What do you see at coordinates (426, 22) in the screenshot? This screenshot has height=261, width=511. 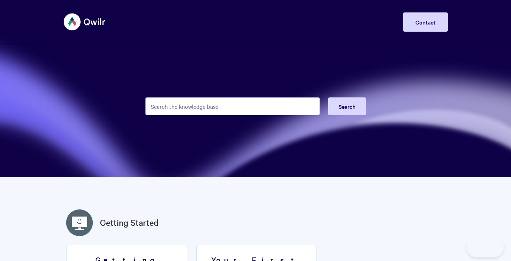 I see `a: Contact` at bounding box center [426, 22].